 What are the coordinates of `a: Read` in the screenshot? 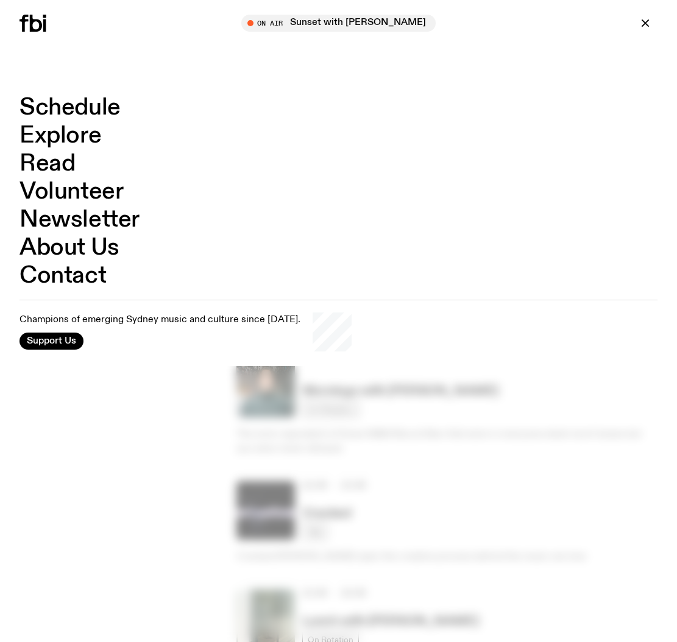 It's located at (47, 164).